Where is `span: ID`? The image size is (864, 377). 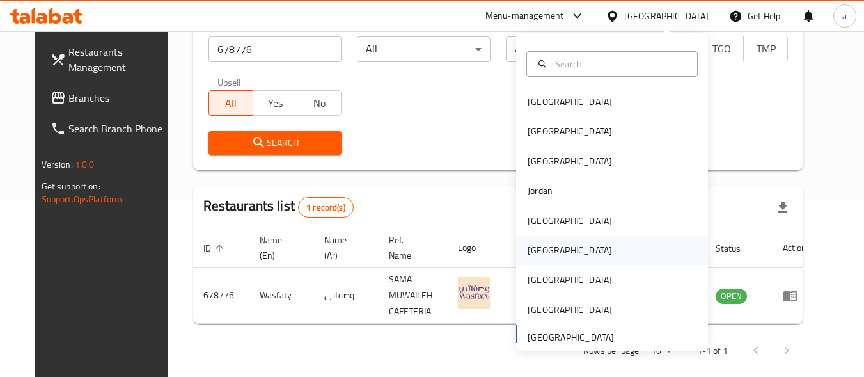 span: ID is located at coordinates (216, 248).